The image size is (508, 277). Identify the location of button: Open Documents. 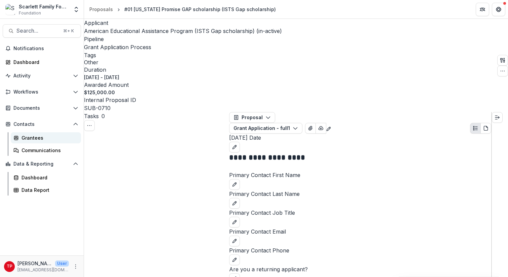
(42, 108).